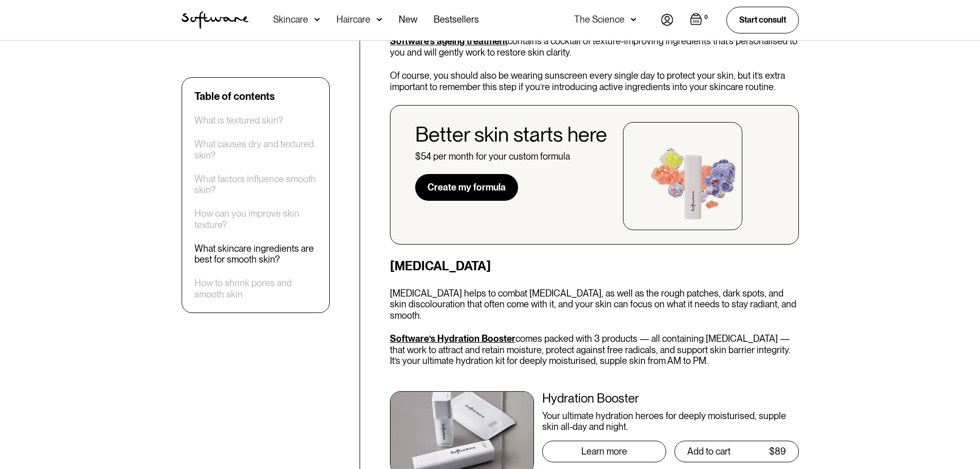 This screenshot has width=980, height=469. Describe the element at coordinates (448, 41) in the screenshot. I see `a: Software's ageing treatment` at that location.